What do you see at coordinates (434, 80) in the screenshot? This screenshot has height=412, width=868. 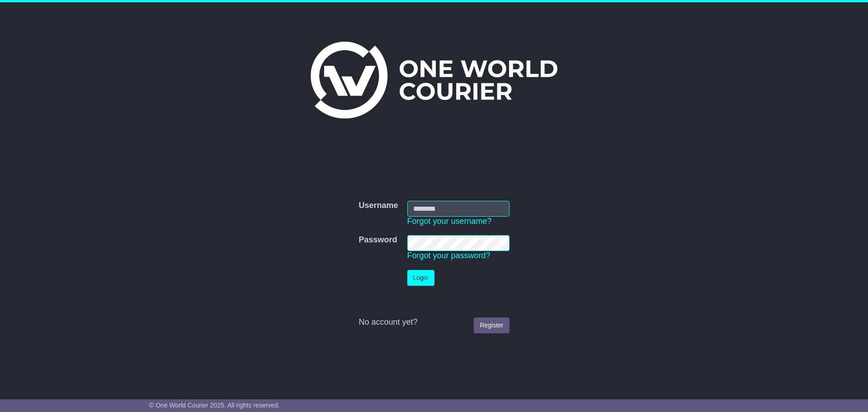 I see `img: One World` at bounding box center [434, 80].